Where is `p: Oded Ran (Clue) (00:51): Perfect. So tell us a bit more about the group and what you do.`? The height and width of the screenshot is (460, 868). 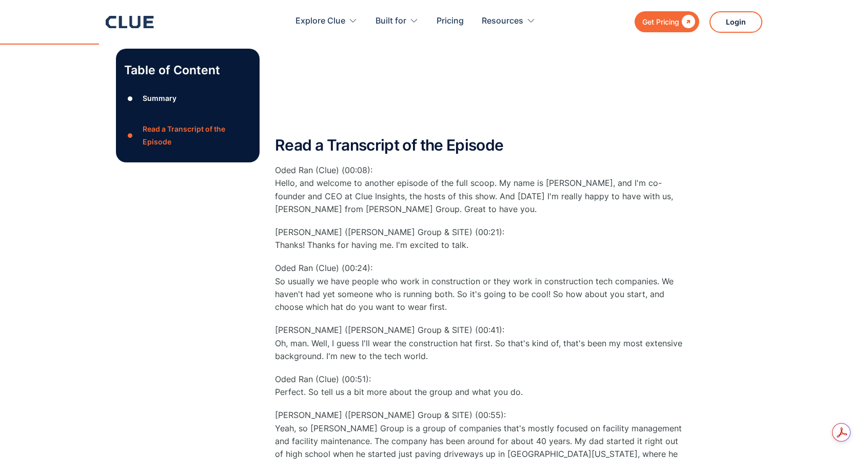
p: Oded Ran (Clue) (00:51): Perfect. So tell us a bit more about the group and what you do. is located at coordinates (480, 386).